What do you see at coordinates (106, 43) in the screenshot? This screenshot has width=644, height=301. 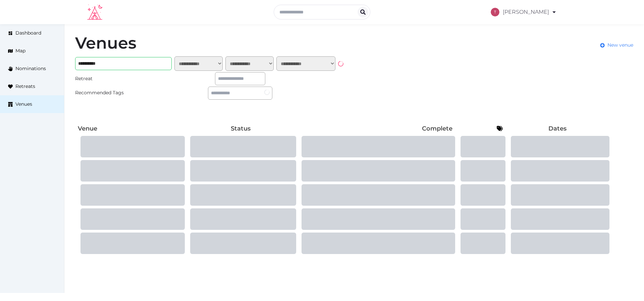 I see `h1: Venues` at bounding box center [106, 43].